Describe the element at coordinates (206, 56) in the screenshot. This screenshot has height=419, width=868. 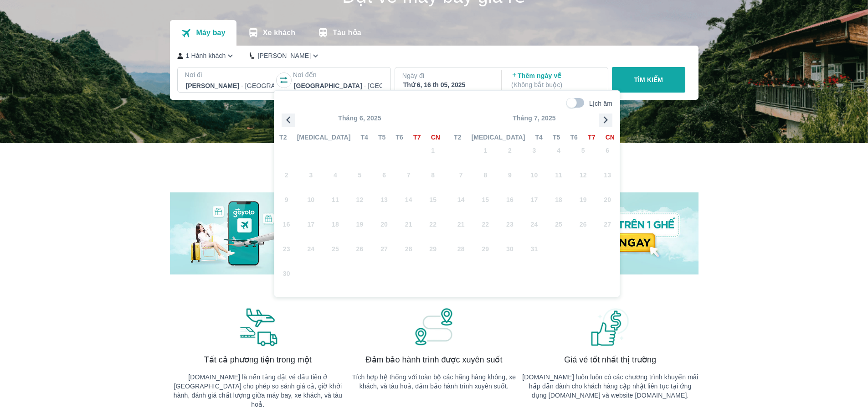
I see `p: 1 Hành khách` at that location.